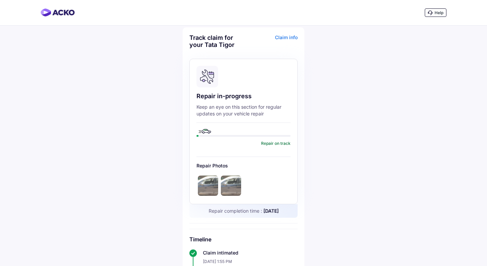  What do you see at coordinates (275, 143) in the screenshot?
I see `p: Repair on track` at bounding box center [275, 143].